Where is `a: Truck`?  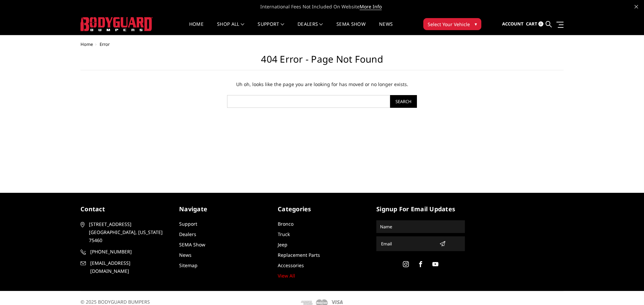
a: Truck is located at coordinates (284, 234).